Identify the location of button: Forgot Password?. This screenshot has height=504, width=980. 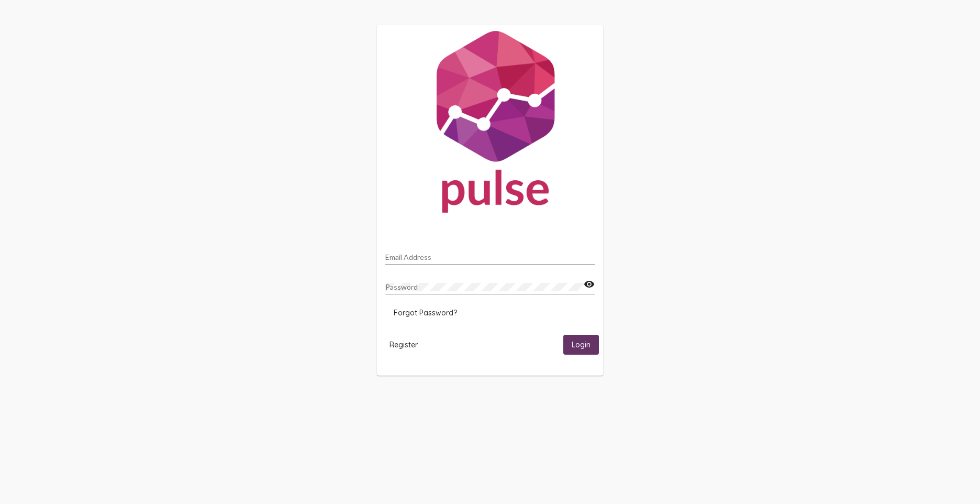
(425, 312).